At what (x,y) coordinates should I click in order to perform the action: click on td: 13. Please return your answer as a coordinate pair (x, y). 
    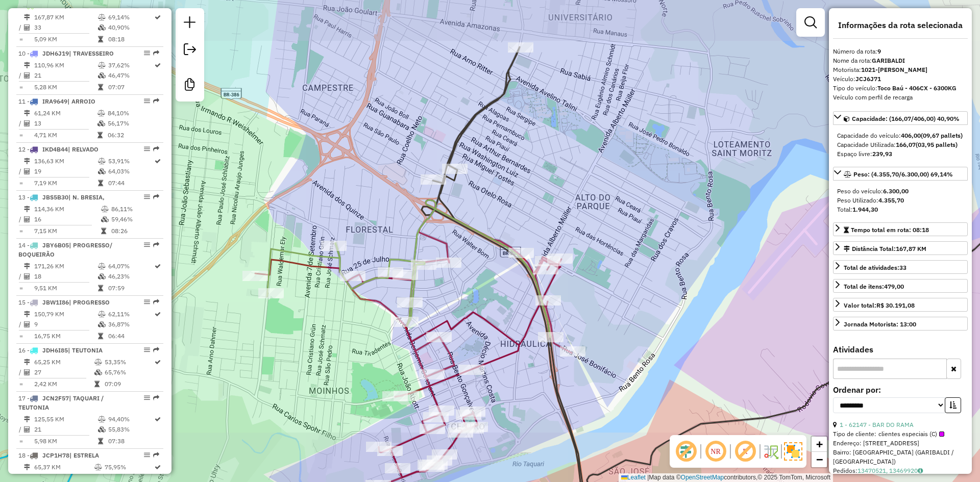
    Looking at the image, I should click on (66, 123).